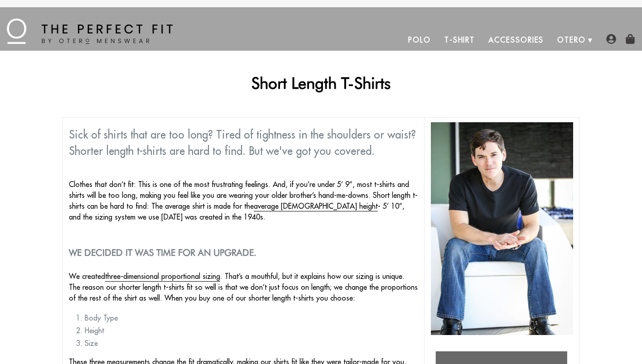  I want to click on img: shopping-bag-icon.png, so click(631, 39).